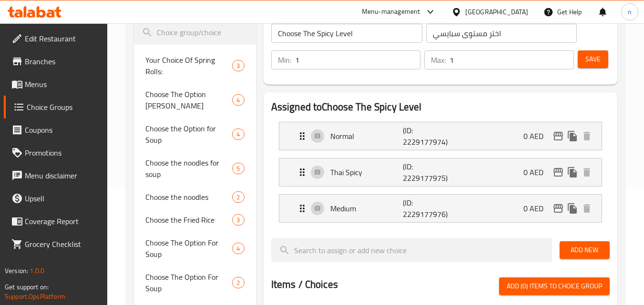 Image resolution: width=644 pixels, height=305 pixels. Describe the element at coordinates (427, 136) in the screenshot. I see `p: (ID: 2229177974)` at that location.